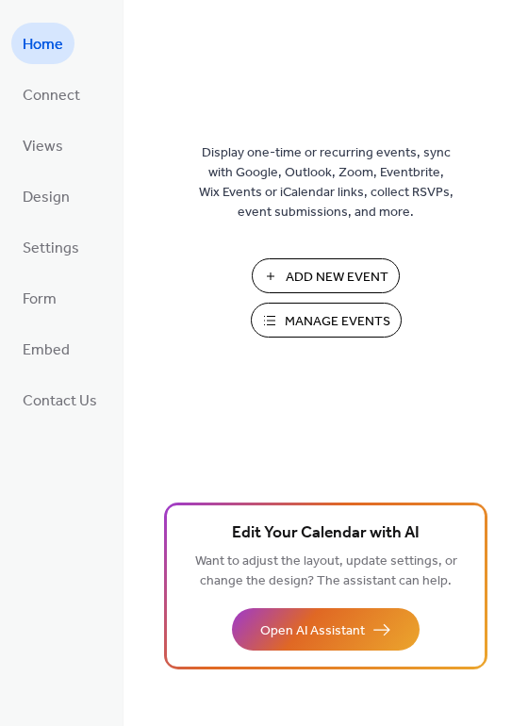 The width and height of the screenshot is (528, 726). I want to click on span: Embed, so click(46, 351).